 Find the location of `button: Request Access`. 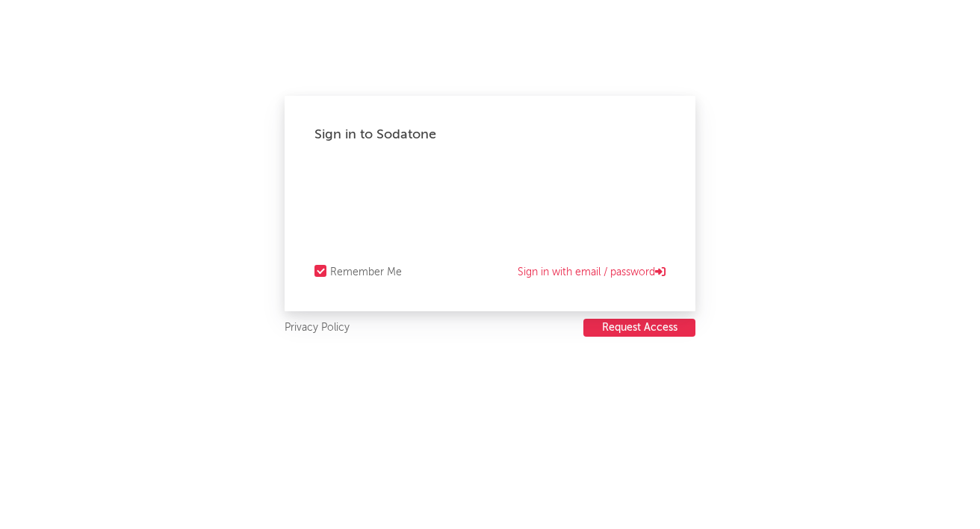

button: Request Access is located at coordinates (640, 327).